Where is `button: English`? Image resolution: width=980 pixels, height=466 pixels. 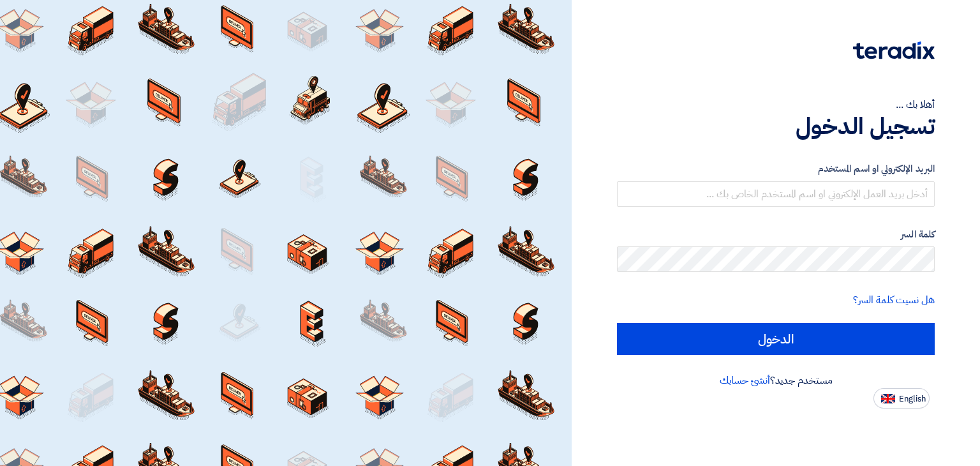 button: English is located at coordinates (902, 398).